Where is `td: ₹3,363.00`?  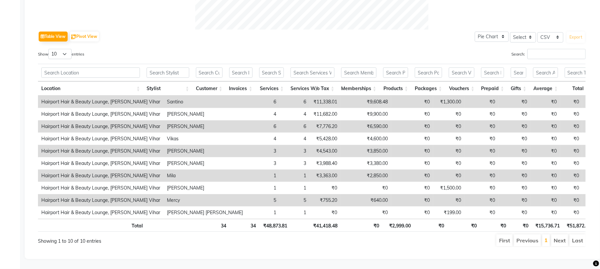 td: ₹3,363.00 is located at coordinates (325, 176).